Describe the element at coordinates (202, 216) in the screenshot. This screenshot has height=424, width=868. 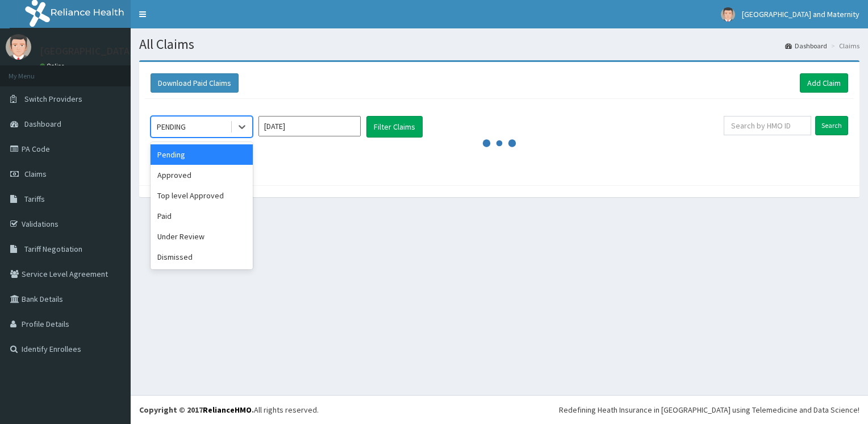
I see `div: Paid` at that location.